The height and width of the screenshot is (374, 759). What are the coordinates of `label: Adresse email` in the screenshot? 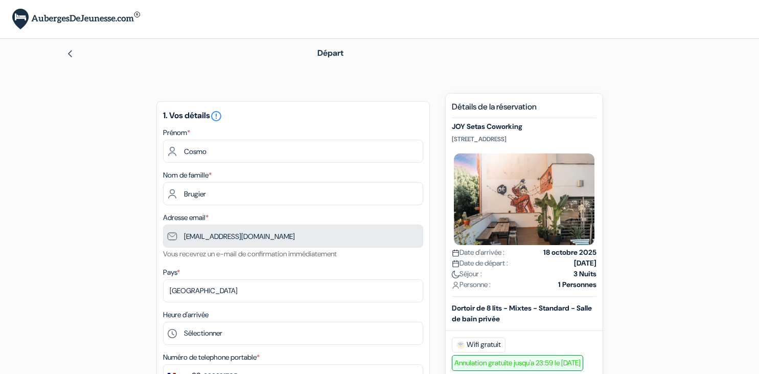 It's located at (186, 217).